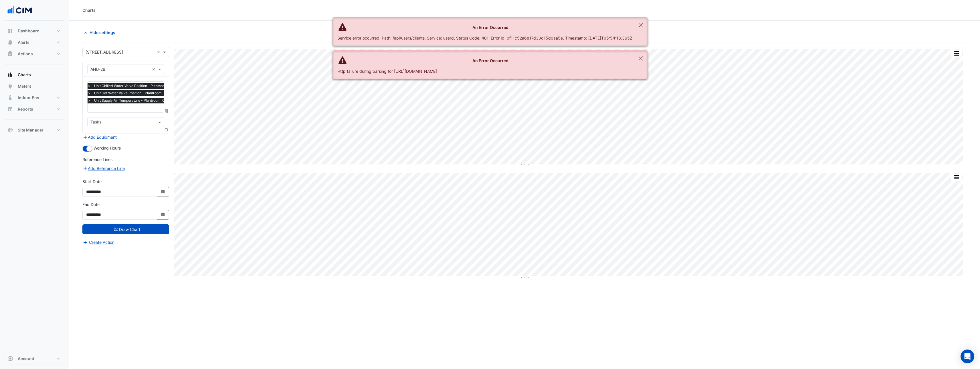 This screenshot has width=980, height=369. I want to click on button: Reports, so click(35, 109).